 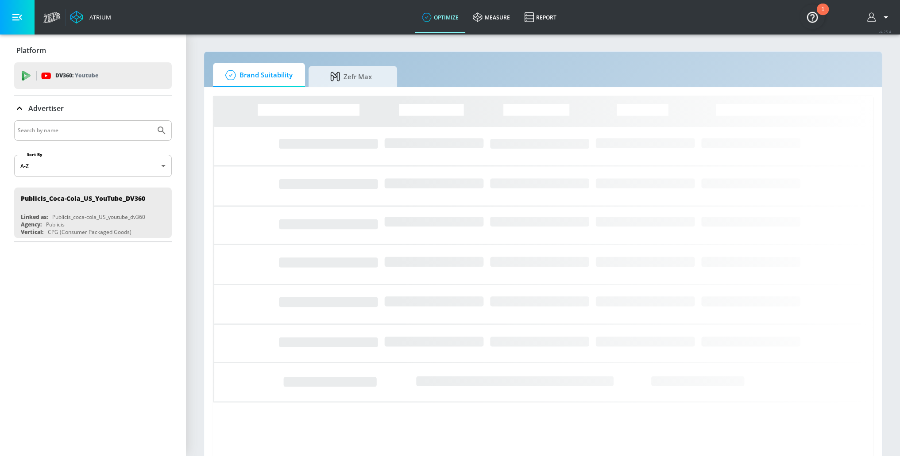 I want to click on input: Search by name, so click(x=85, y=131).